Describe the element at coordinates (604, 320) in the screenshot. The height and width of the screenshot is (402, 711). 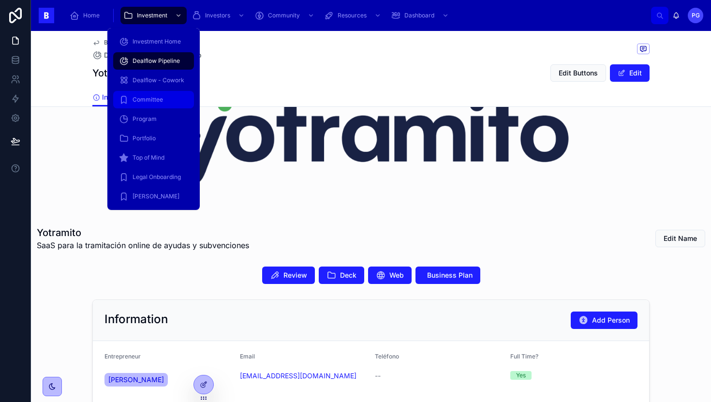
I see `button: Add Person` at that location.